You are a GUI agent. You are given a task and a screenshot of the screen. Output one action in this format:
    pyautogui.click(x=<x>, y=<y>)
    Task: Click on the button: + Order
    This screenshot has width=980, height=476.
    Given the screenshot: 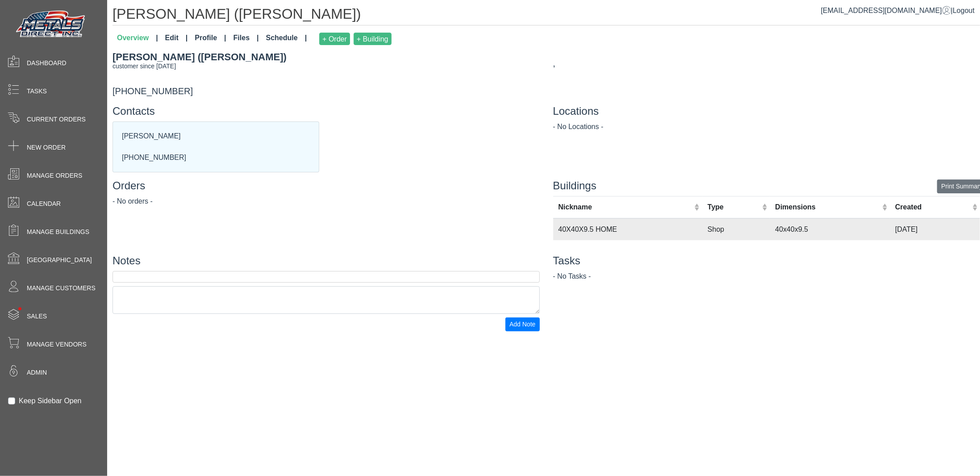 What is the action you would take?
    pyautogui.click(x=335, y=38)
    